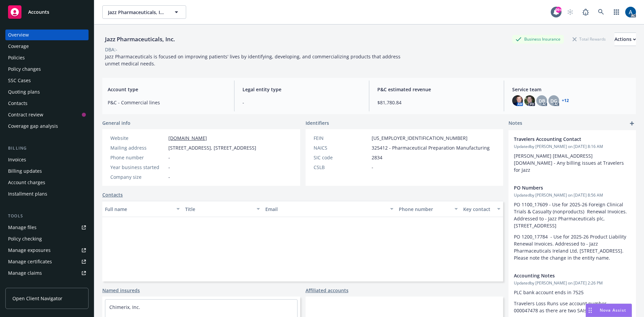 The width and height of the screenshot is (644, 317). What do you see at coordinates (47, 35) in the screenshot?
I see `a: Overview` at bounding box center [47, 35].